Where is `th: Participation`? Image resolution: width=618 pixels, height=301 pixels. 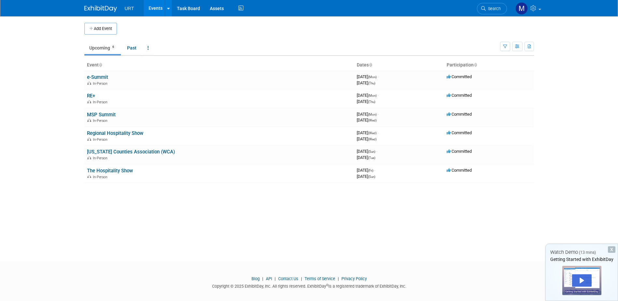 th: Participation is located at coordinates (489, 65).